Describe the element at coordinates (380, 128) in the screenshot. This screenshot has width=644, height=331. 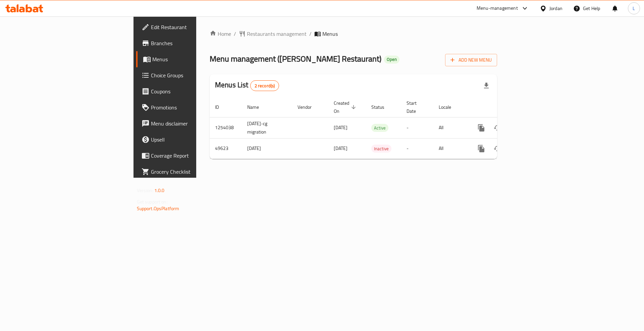
I see `span: Active` at that location.